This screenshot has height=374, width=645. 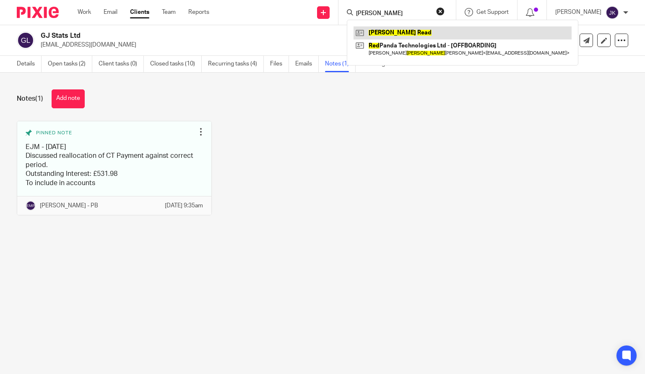 What do you see at coordinates (84, 12) in the screenshot?
I see `a: Work` at bounding box center [84, 12].